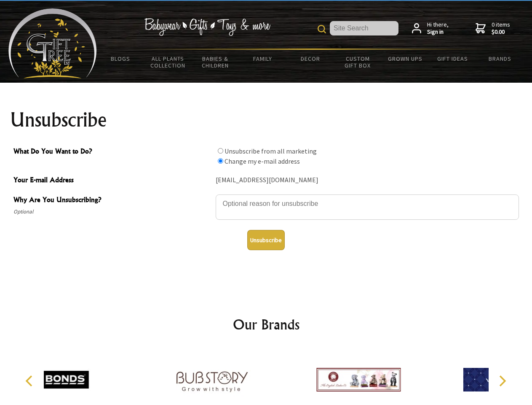 The height and width of the screenshot is (405, 532). What do you see at coordinates (31, 381) in the screenshot?
I see `button: Previous` at bounding box center [31, 381].